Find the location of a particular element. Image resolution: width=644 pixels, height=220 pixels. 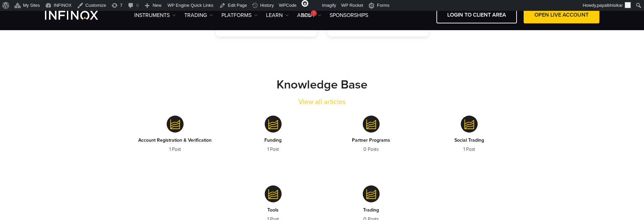

a: PLATFORMS is located at coordinates (239, 15).